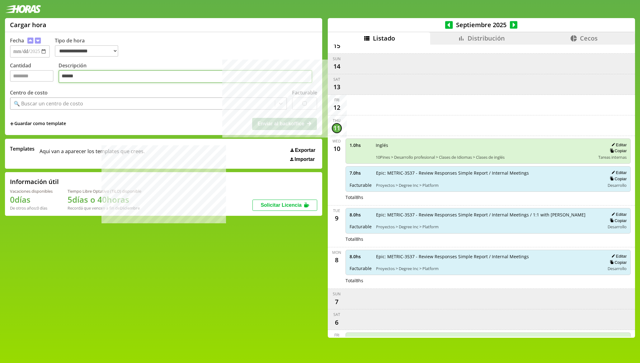  I want to click on span: Septiembre 2025, so click(482, 25).